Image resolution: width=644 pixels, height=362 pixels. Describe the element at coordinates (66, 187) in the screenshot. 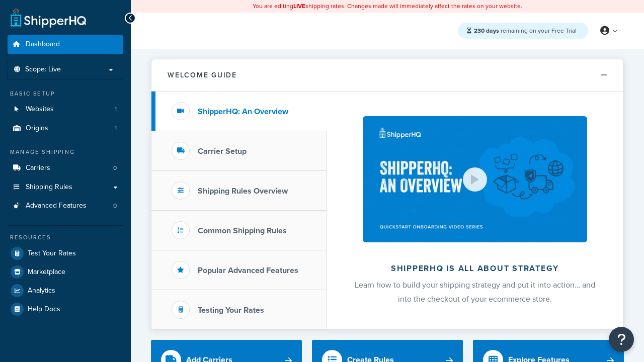

I see `li: Shipping Rules` at that location.